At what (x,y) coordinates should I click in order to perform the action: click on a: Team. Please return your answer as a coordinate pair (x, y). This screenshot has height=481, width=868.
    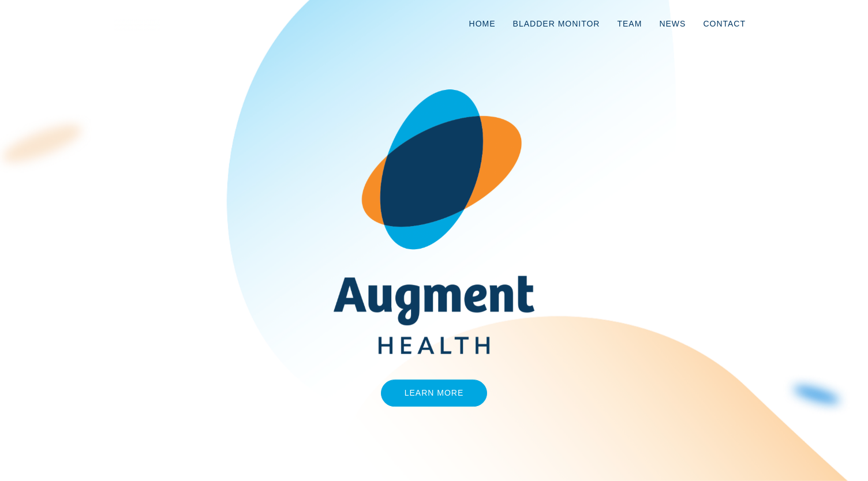
    Looking at the image, I should click on (629, 24).